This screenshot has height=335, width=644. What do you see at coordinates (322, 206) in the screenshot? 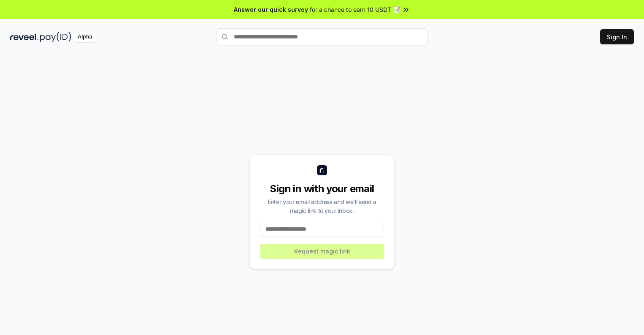
I see `div: Enter your email address and we’ll send a magic link to your inbox.` at bounding box center [322, 206].